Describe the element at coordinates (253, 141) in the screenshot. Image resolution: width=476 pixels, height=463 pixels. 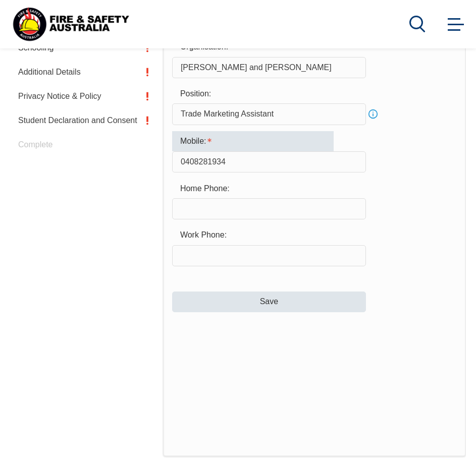
I see `div: Mobile is required.` at that location.